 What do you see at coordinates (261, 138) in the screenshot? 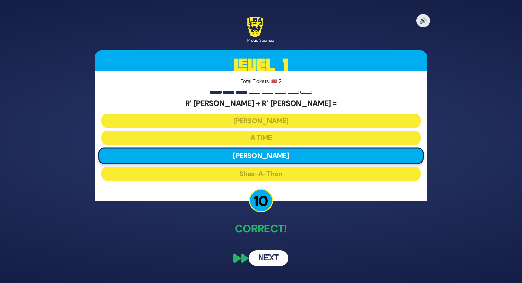
I see `button: A TIME` at bounding box center [261, 138].